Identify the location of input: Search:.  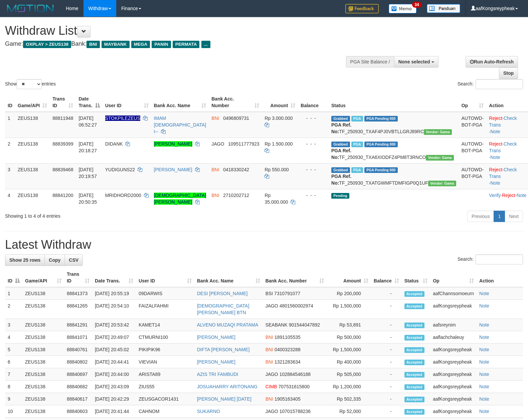
(499, 259).